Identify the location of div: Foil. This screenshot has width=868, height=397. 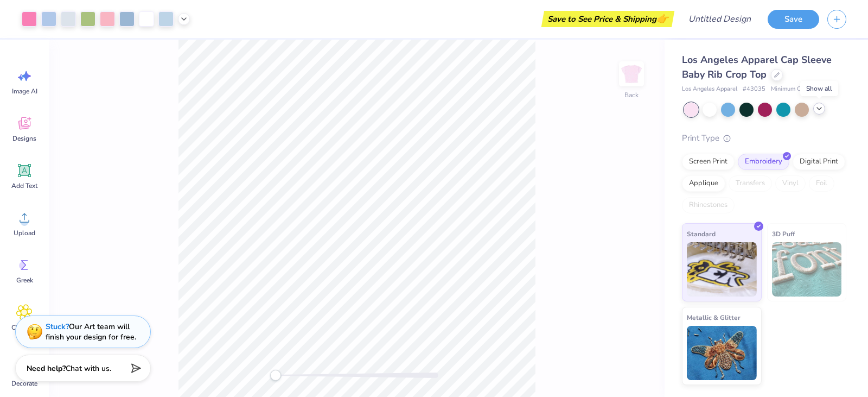
(822, 184).